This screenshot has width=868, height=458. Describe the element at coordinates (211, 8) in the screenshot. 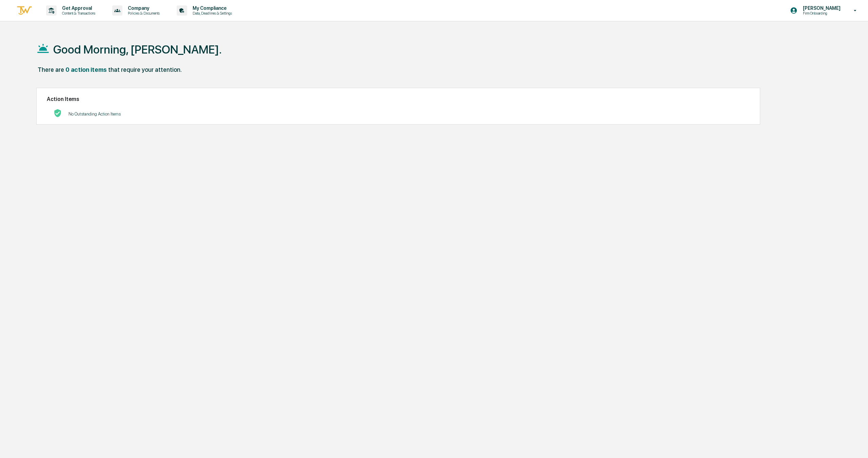

I see `p: My Compliance` at that location.